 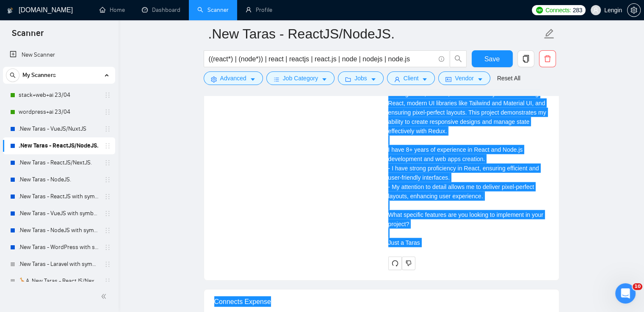 I want to click on a: .New Taras - WordPress with symbols, so click(x=59, y=248).